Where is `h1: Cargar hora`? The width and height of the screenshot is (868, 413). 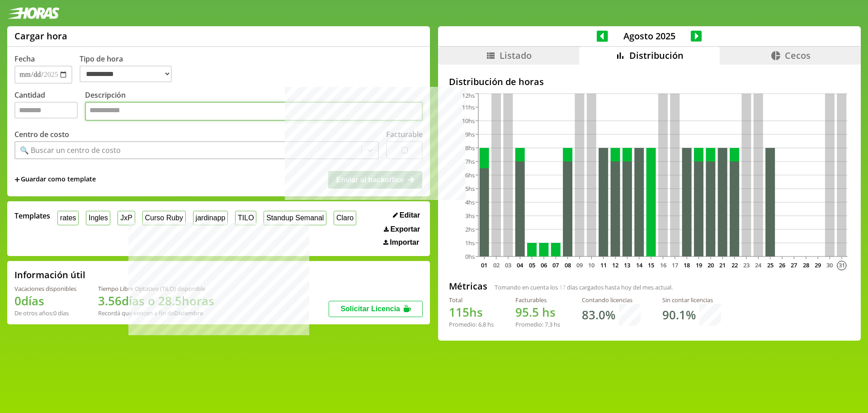
h1: Cargar hora is located at coordinates (41, 36).